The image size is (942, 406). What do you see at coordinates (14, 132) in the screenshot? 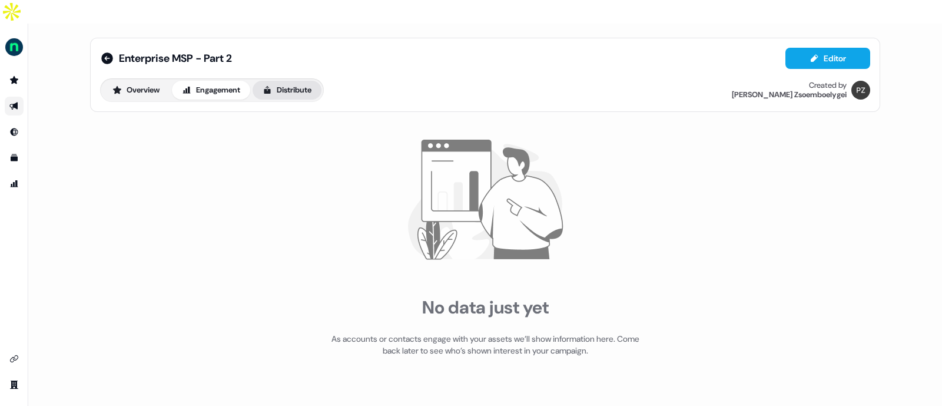
I see `a: Go to Inbound` at bounding box center [14, 132].